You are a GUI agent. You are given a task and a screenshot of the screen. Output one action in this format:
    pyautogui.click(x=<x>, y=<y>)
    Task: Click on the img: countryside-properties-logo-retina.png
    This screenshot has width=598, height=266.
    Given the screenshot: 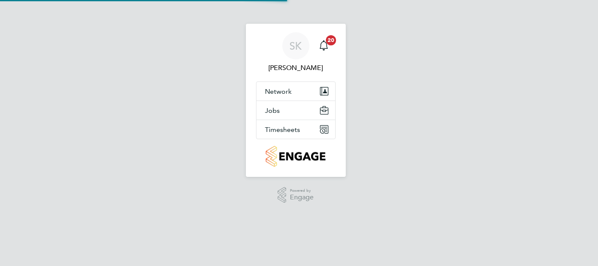 What is the action you would take?
    pyautogui.click(x=296, y=156)
    